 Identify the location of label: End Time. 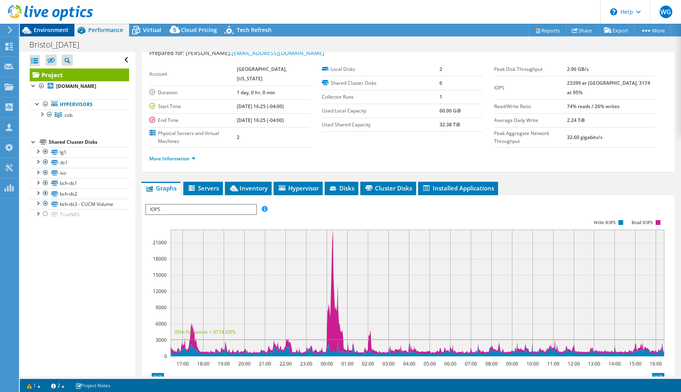
(193, 120).